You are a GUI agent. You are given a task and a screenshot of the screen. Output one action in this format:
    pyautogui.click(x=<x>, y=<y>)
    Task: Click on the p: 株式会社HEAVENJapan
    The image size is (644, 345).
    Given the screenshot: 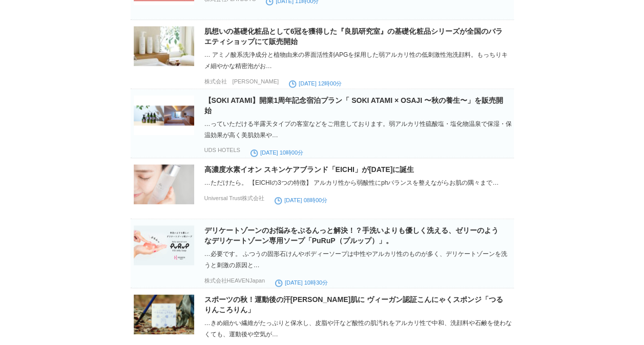 What is the action you would take?
    pyautogui.click(x=234, y=281)
    